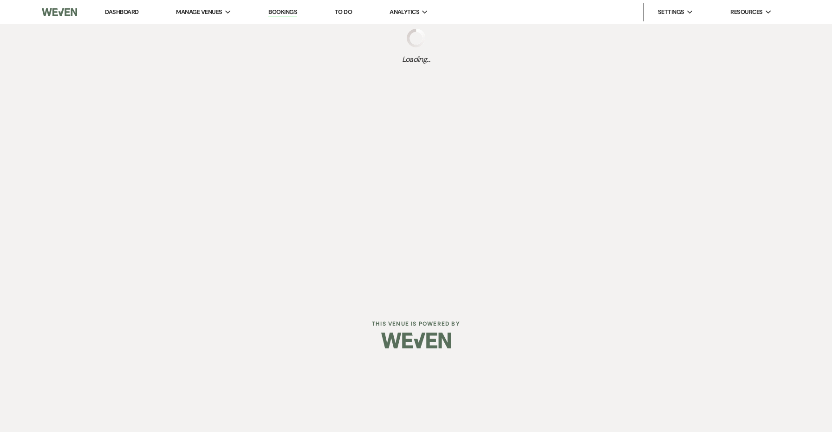 The image size is (832, 432). I want to click on a: To Do, so click(343, 12).